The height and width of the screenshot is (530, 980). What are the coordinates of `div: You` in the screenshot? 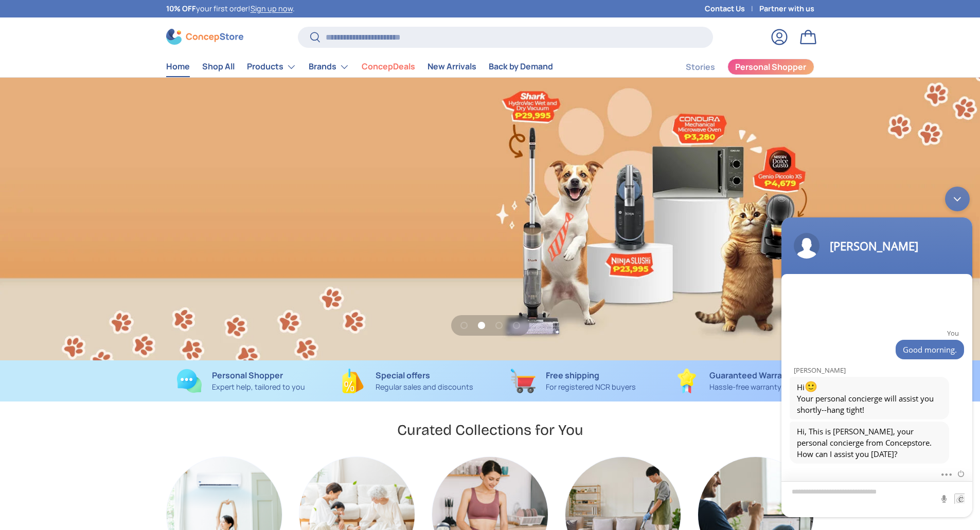 It's located at (100, 152).